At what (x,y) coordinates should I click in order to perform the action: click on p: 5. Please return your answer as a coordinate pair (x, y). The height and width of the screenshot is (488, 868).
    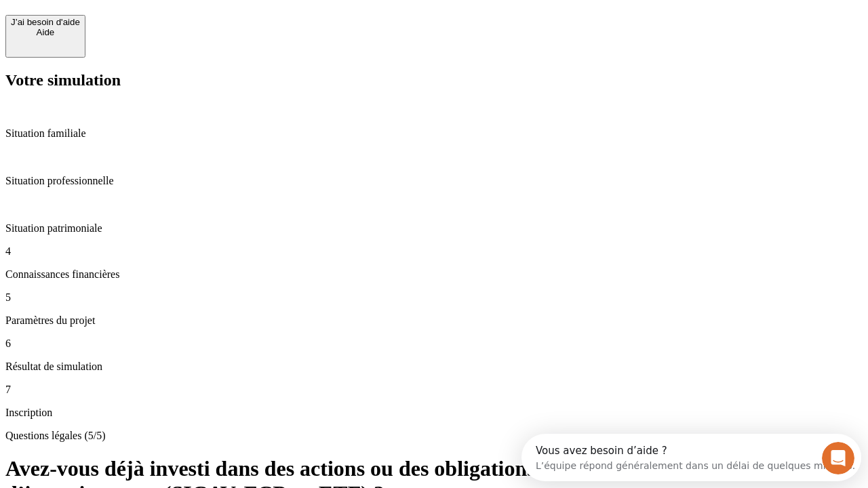
    Looking at the image, I should click on (434, 298).